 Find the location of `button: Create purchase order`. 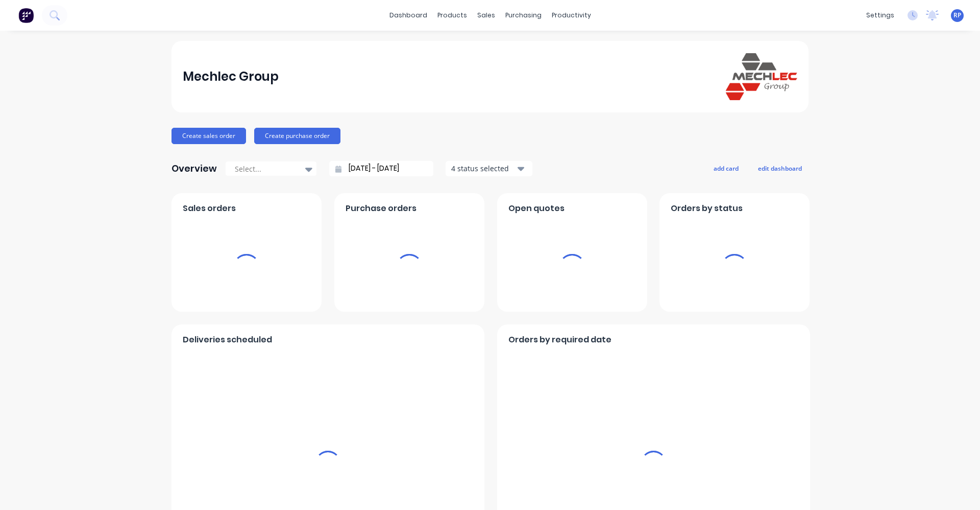

button: Create purchase order is located at coordinates (297, 136).